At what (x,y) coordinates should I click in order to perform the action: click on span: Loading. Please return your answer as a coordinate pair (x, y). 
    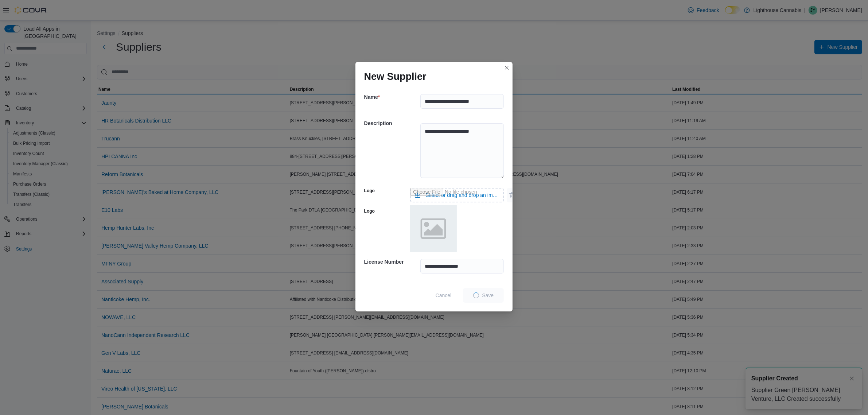
    Looking at the image, I should click on (477, 295).